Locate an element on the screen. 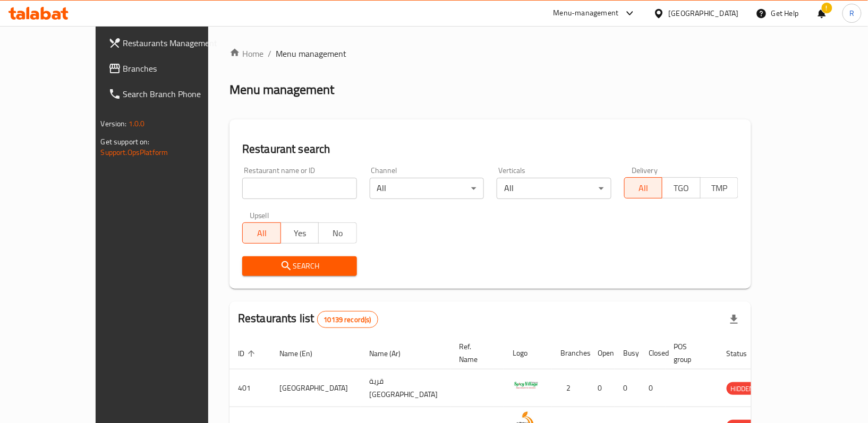  img: Spicy Village is located at coordinates (526, 386).